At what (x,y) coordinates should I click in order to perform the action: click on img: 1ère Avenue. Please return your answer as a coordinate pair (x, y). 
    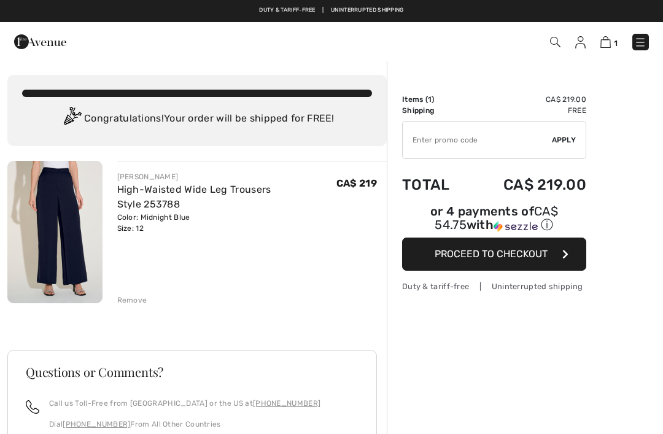
    Looking at the image, I should click on (40, 42).